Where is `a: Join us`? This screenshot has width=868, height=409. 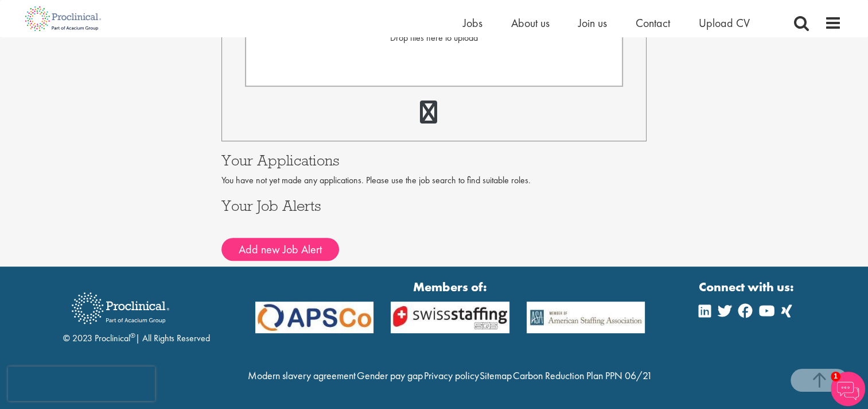 a: Join us is located at coordinates (593, 23).